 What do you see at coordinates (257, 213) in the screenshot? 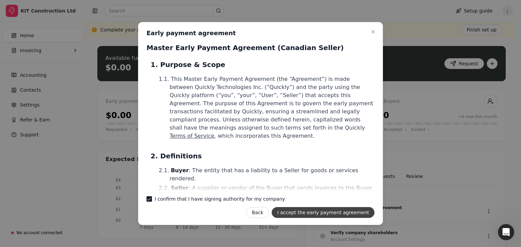
I see `button: Back` at bounding box center [257, 213].